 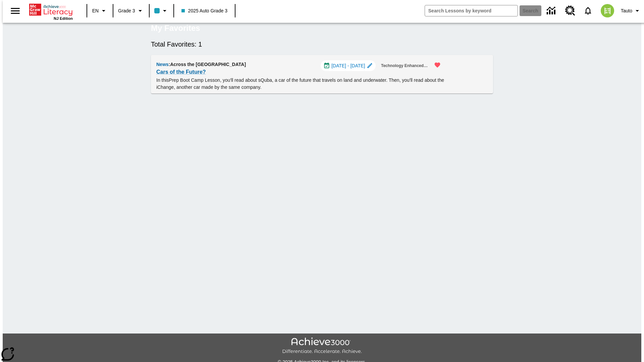 What do you see at coordinates (552, 10) in the screenshot?
I see `a: Data Center` at bounding box center [552, 10].